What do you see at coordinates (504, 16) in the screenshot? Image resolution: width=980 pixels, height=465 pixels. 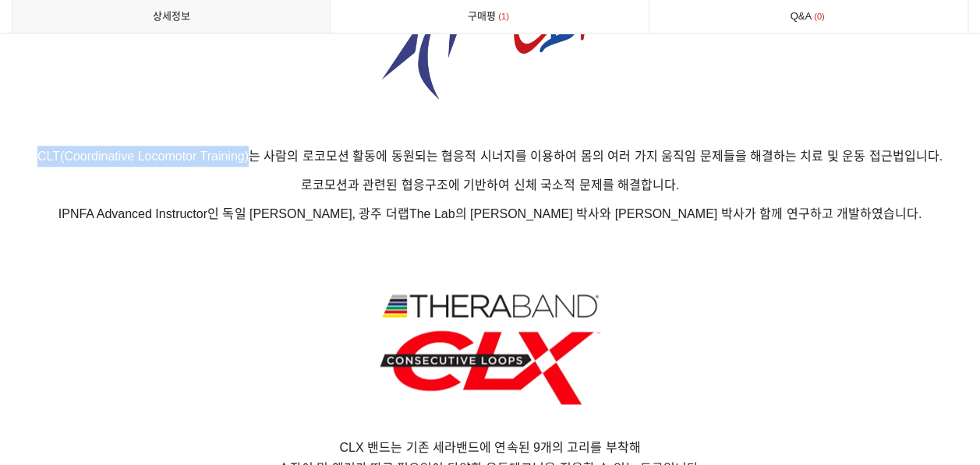 I see `span: 1` at bounding box center [504, 16].